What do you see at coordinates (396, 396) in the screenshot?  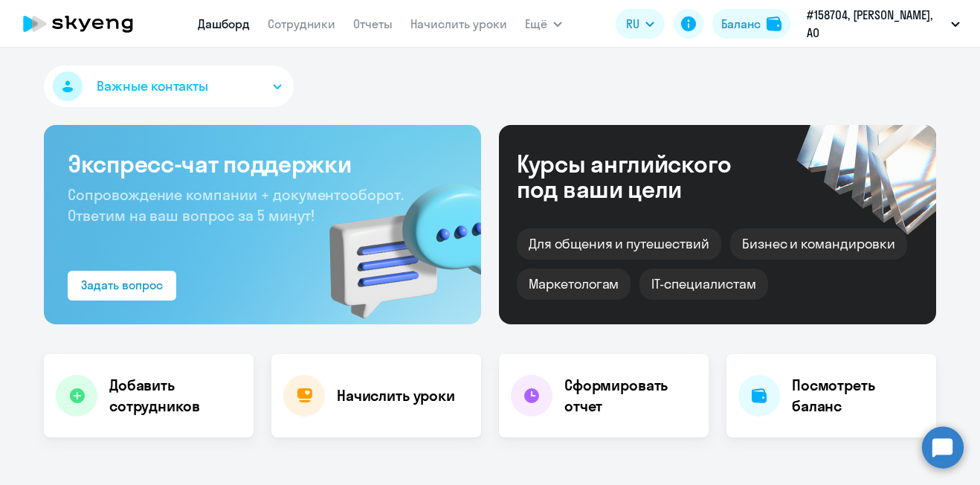 I see `h4: Начислить уроки` at bounding box center [396, 396].